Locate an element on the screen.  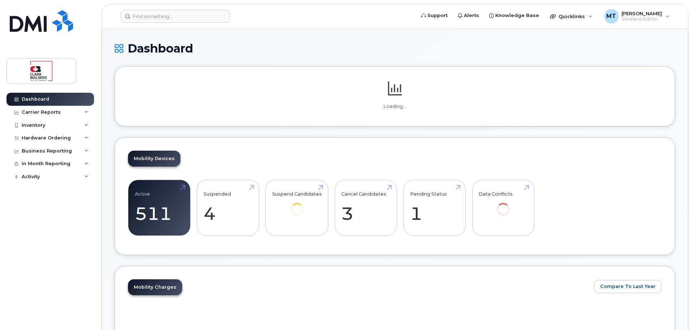
a: Suspend Candidates is located at coordinates (297, 204).